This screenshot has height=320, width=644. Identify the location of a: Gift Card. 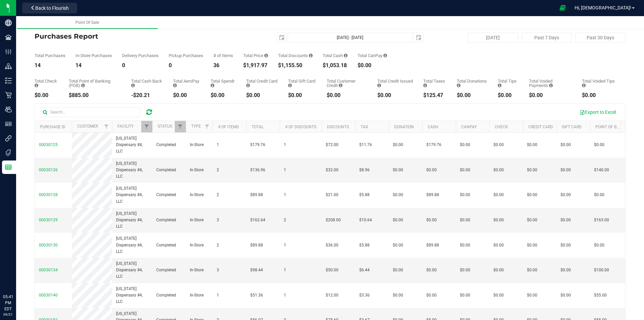
(571, 127).